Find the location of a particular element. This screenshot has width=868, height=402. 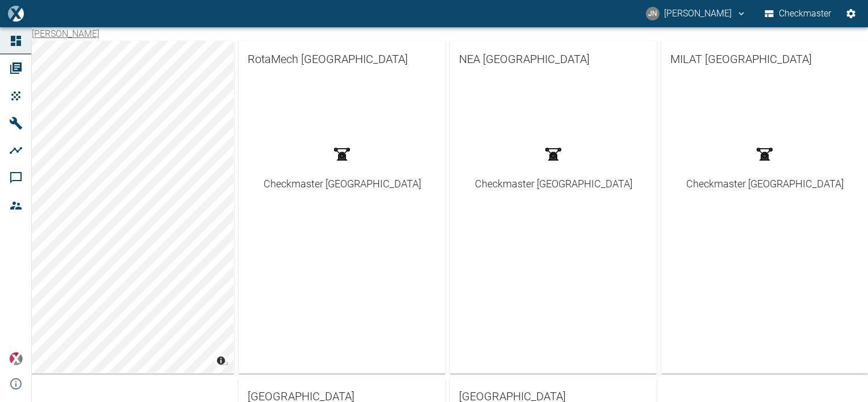

button: Settings is located at coordinates (851, 14).